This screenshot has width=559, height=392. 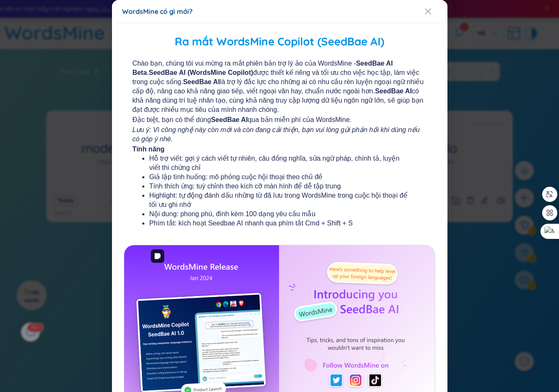 I want to click on li: Highlight: tự động đánh dấu những từ đã lưu trong WordsMine trong cuộc hội thoại để tối ưu ghi nhớ, so click(x=280, y=200).